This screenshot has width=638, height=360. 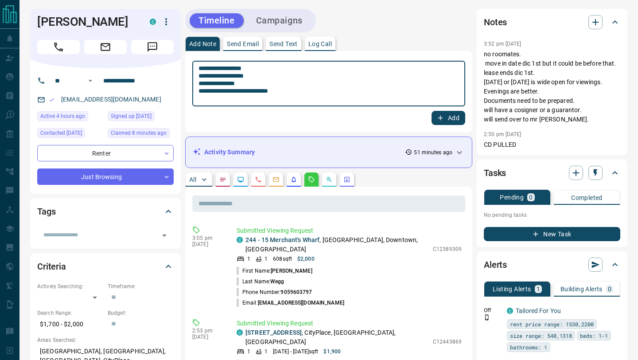 I want to click on button: New Task, so click(x=552, y=234).